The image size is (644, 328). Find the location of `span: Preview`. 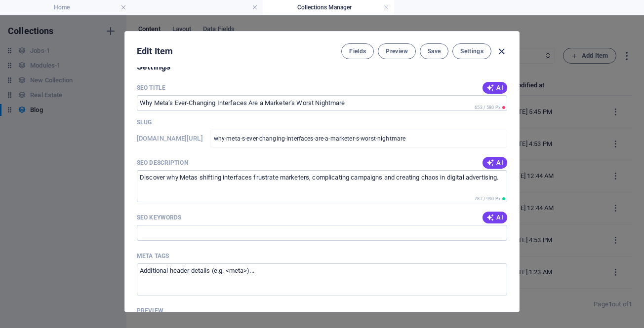

span: Preview is located at coordinates (397, 51).